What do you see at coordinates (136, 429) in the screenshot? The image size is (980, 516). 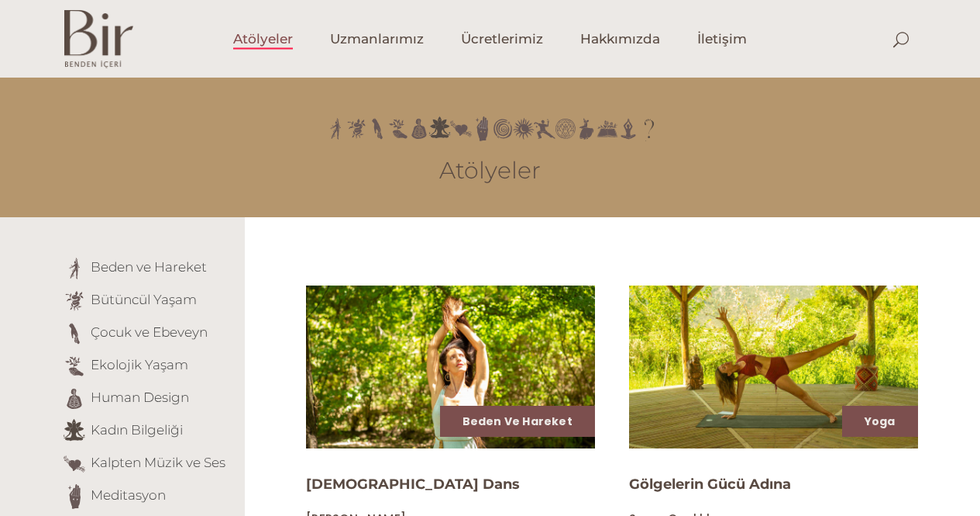 I see `a: Kadın Bilgeliği` at bounding box center [136, 429].